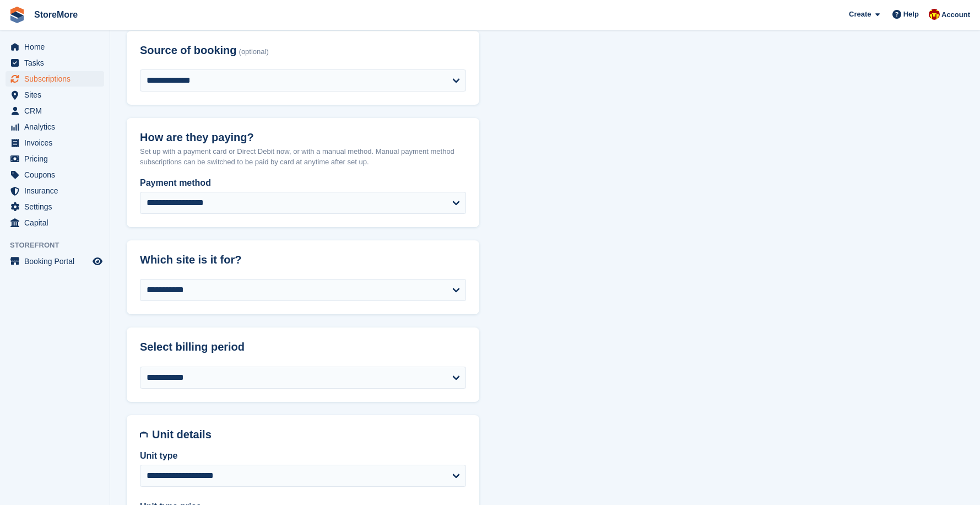 This screenshot has width=980, height=505. What do you see at coordinates (303, 137) in the screenshot?
I see `h2: How are they paying?` at bounding box center [303, 137].